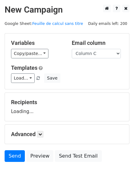 Image resolution: width=134 pixels, height=196 pixels. What do you see at coordinates (67, 107) in the screenshot?
I see `div: Loading...` at bounding box center [67, 107].